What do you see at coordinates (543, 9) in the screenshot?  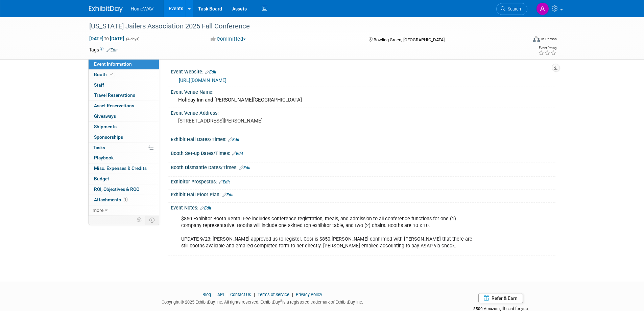 I see `img: Amanda Jasper` at bounding box center [543, 9].